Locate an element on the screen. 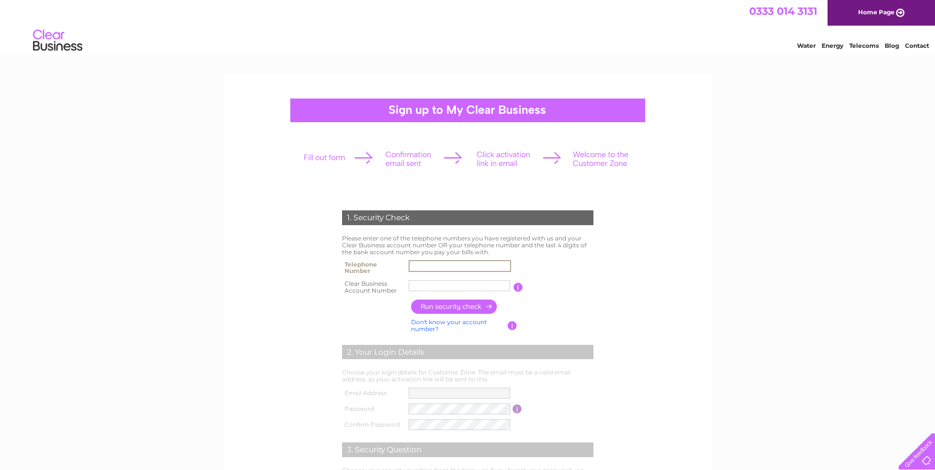  td: Please enter one of the telephone numbers you have registered with us and your Clear Business acc... is located at coordinates (468, 245).